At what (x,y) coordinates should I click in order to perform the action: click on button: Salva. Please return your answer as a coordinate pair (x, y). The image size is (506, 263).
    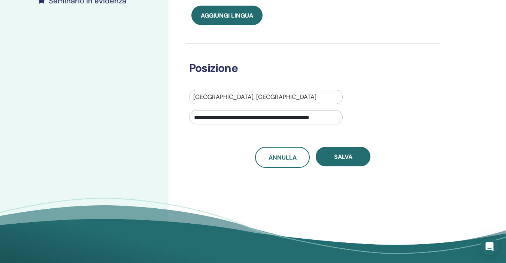
    Looking at the image, I should click on (343, 157).